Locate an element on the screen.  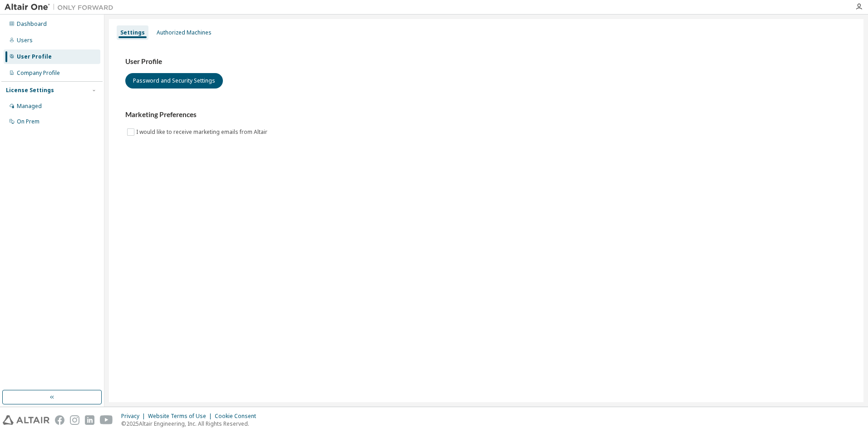
div: Dashboard is located at coordinates (32, 24).